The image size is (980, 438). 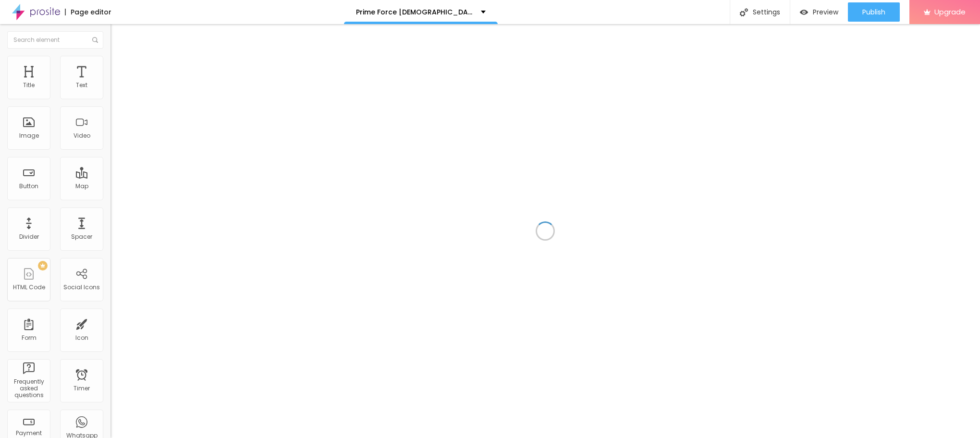 I want to click on div: Image, so click(x=29, y=136).